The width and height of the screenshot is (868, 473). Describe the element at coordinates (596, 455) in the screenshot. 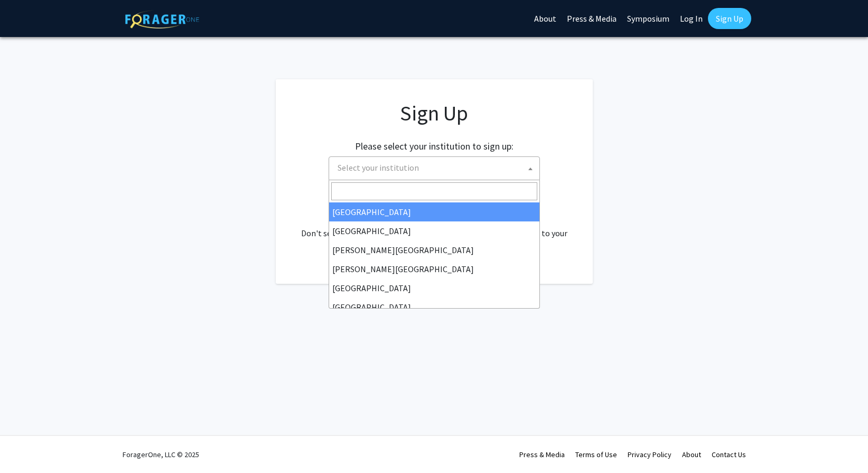

I see `a: Terms of Use` at that location.